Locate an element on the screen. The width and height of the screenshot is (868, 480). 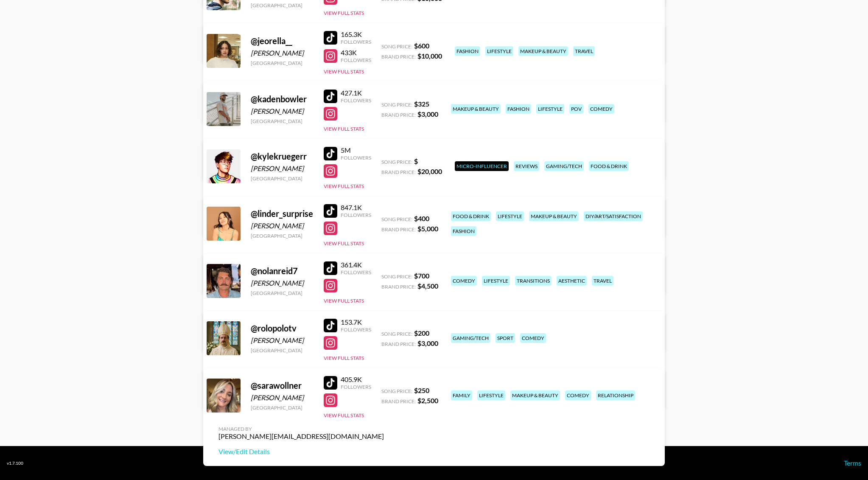
div: 165.3K is located at coordinates (356, 34).